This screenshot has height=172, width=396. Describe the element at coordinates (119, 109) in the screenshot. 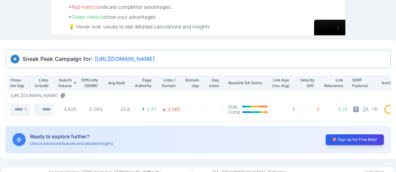

I see `p: 15.6` at that location.